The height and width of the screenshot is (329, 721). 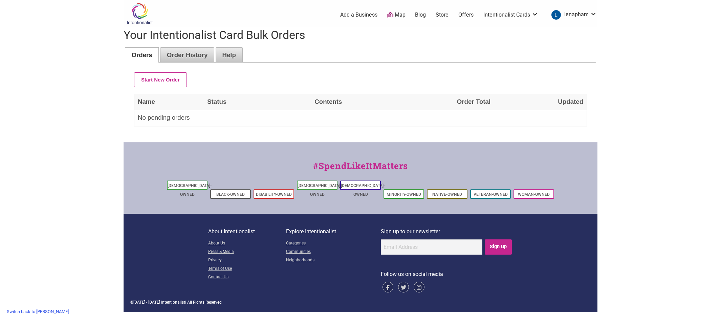 What do you see at coordinates (169, 102) in the screenshot?
I see `th: Name` at bounding box center [169, 102].